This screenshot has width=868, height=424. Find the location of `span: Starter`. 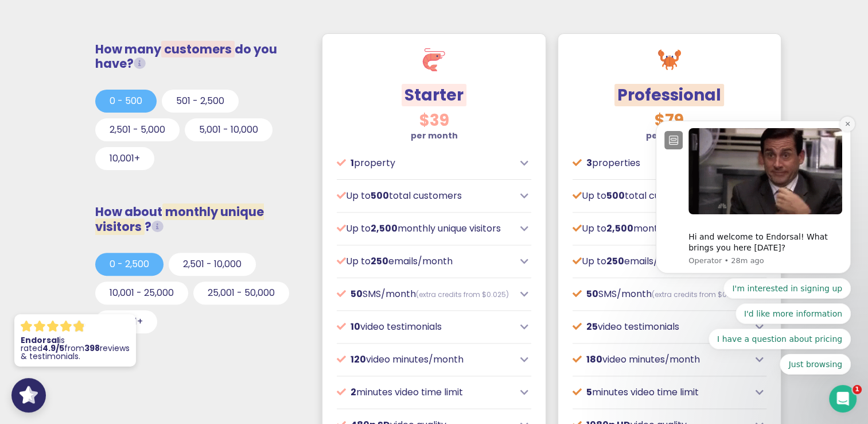

span: Starter is located at coordinates (434, 94).